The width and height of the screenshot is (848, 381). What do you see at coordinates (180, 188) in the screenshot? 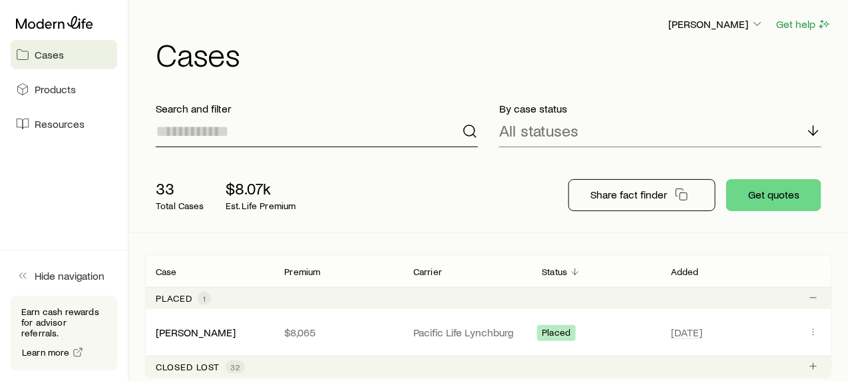
I see `p: 33` at bounding box center [180, 188].